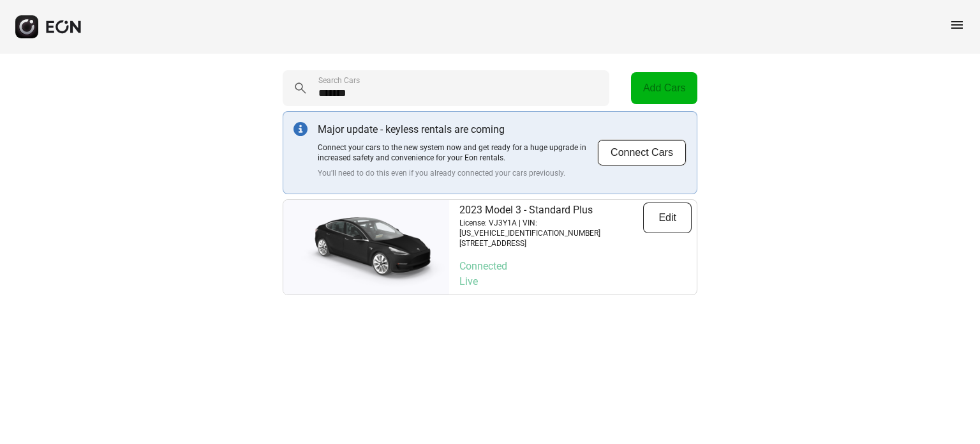 The width and height of the screenshot is (980, 444). What do you see at coordinates (458, 153) in the screenshot?
I see `p: Connect your cars to the new system now and get ready for a huge upgrade in increased safety and ...` at bounding box center [458, 153].